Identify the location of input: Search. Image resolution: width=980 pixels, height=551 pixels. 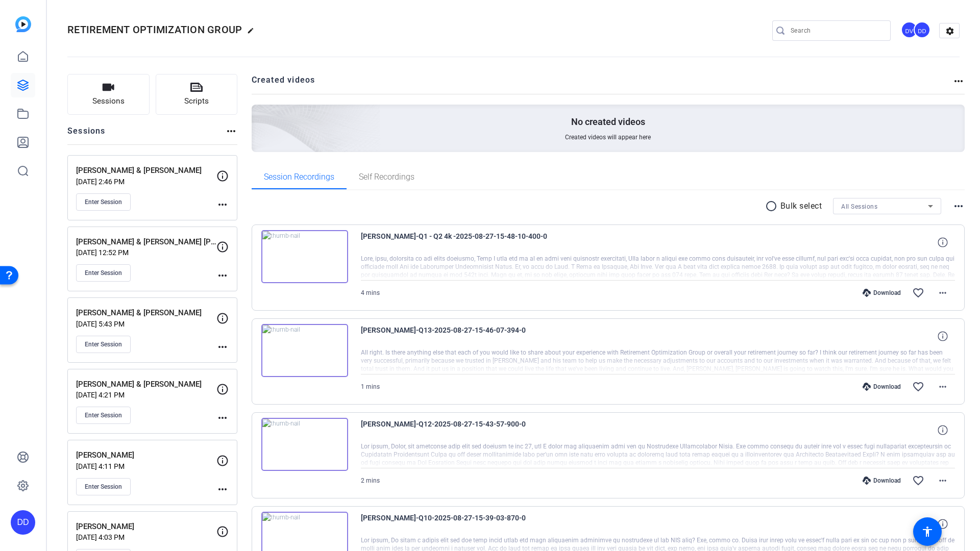
(837, 31).